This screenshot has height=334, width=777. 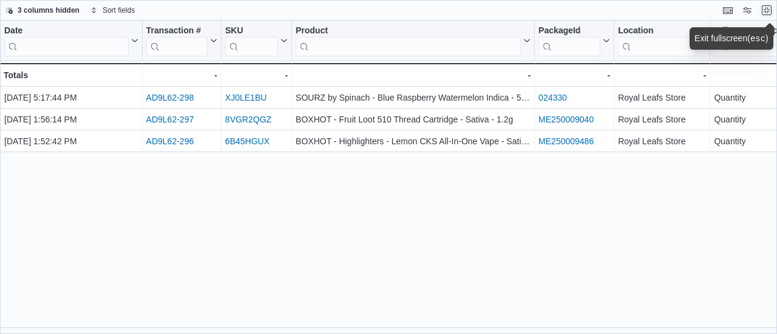 What do you see at coordinates (49, 10) in the screenshot?
I see `span: 3 columns hidden` at bounding box center [49, 10].